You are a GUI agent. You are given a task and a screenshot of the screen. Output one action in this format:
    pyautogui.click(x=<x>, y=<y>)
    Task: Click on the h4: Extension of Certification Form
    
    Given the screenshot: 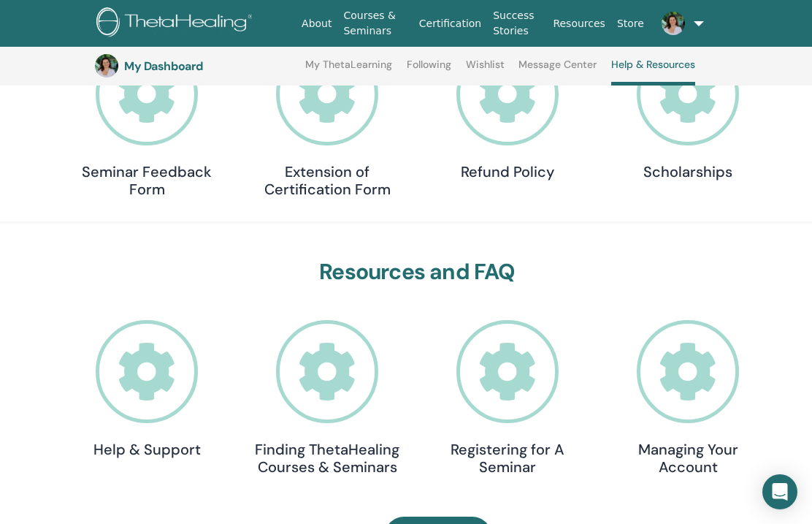 What is the action you would take?
    pyautogui.click(x=327, y=181)
    